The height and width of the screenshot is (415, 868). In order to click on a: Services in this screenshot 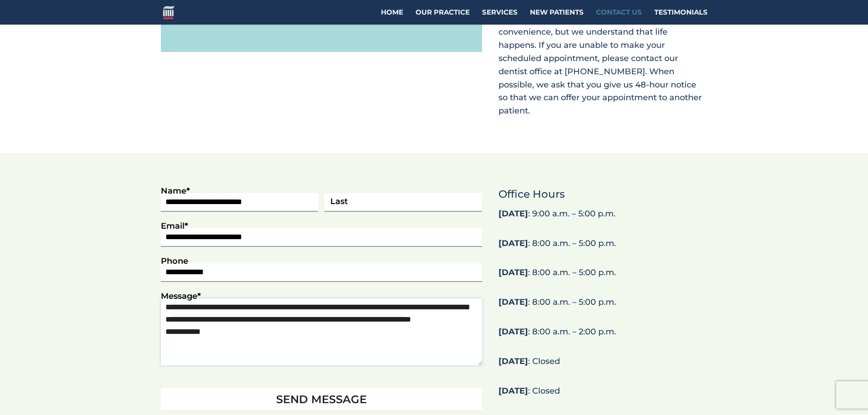, I will do `click(500, 17)`.